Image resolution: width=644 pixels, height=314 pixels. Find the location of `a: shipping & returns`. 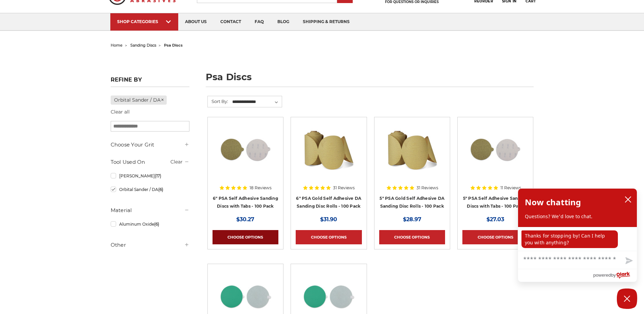

a: shipping & returns is located at coordinates (326, 22).